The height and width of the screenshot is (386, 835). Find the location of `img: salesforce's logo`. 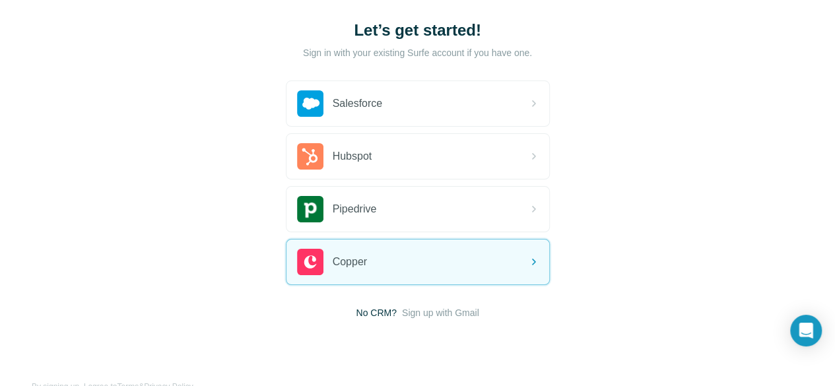

img: salesforce's logo is located at coordinates (310, 104).